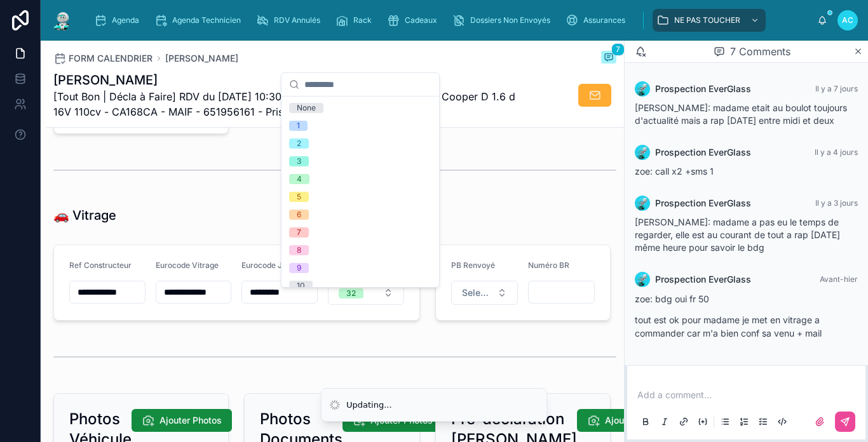 The height and width of the screenshot is (442, 868). What do you see at coordinates (836, 203) in the screenshot?
I see `span: Il y a 3 jours` at bounding box center [836, 203].